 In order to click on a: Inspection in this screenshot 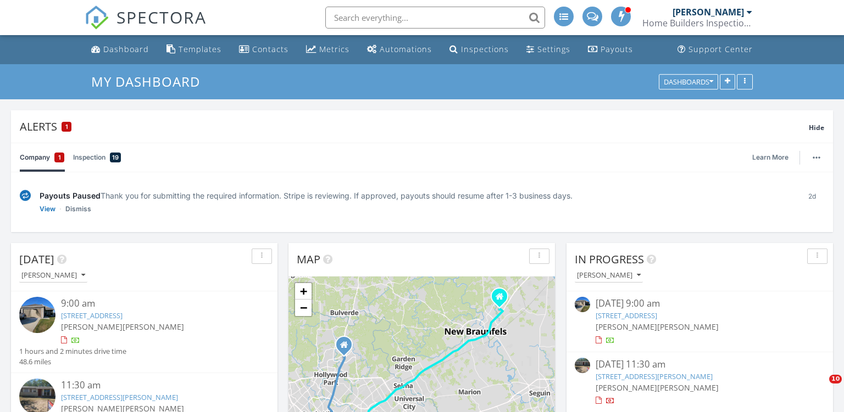, I will do `click(97, 158)`.